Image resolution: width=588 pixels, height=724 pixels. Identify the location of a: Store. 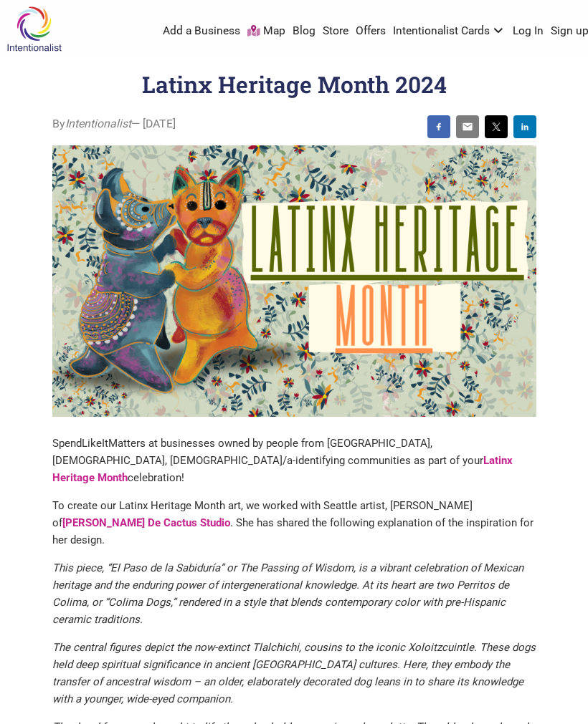
(335, 32).